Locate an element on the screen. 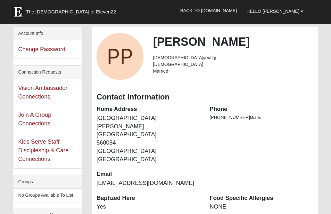 This screenshot has width=331, height=214. dt: Baptized Here is located at coordinates (148, 199).